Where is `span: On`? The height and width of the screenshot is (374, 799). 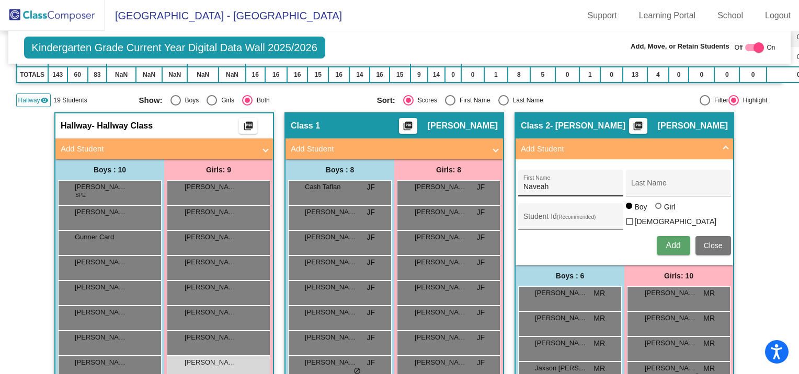 span: On is located at coordinates (771, 48).